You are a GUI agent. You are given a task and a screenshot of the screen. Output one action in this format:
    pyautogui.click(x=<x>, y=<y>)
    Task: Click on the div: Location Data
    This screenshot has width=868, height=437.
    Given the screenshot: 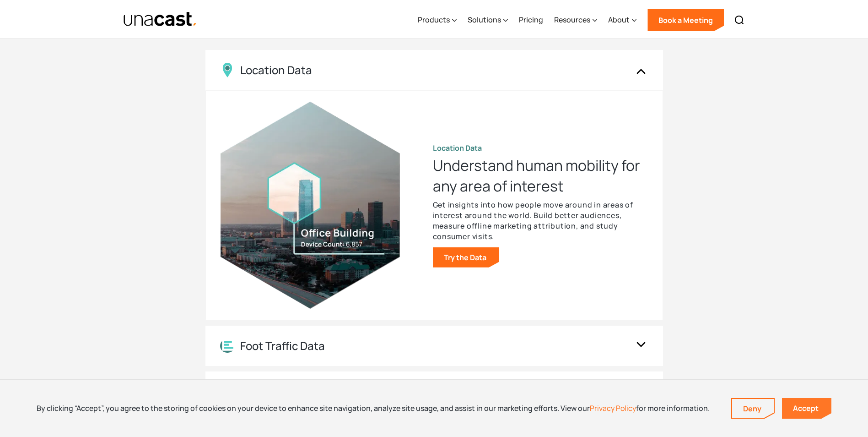 What is the action you would take?
    pyautogui.click(x=276, y=70)
    